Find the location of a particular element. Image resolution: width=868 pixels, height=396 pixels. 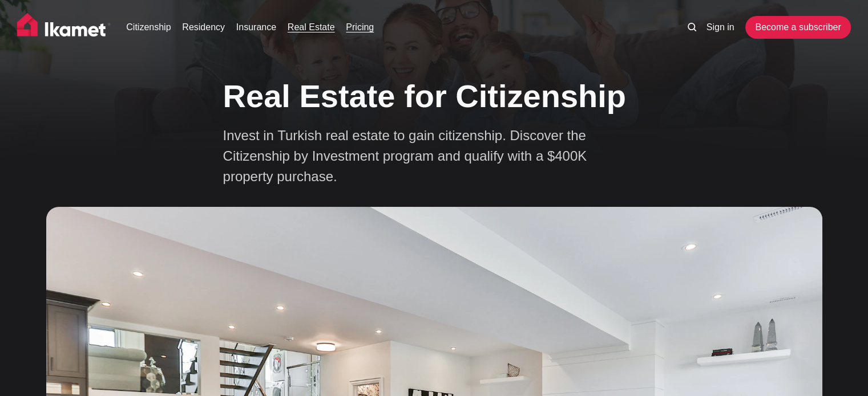

a: Sign in is located at coordinates (720, 27).